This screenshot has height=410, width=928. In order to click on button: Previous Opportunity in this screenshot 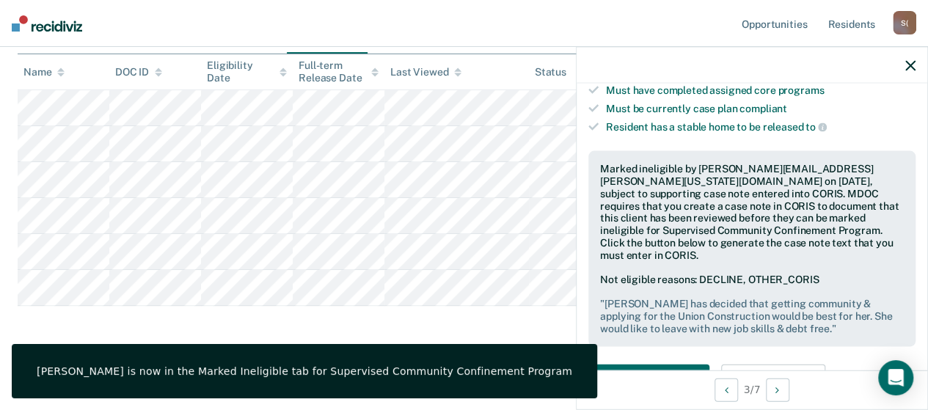, I will do `click(726, 389)`.